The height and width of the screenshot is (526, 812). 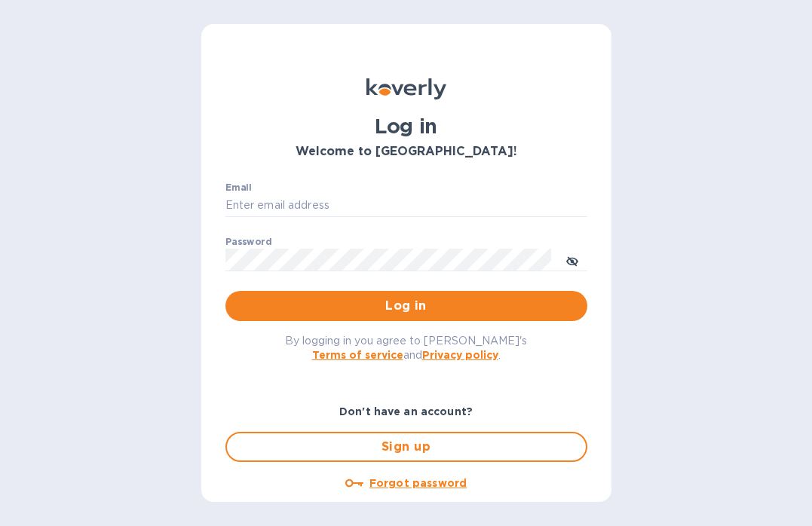 I want to click on b: Don't have an account?, so click(x=405, y=412).